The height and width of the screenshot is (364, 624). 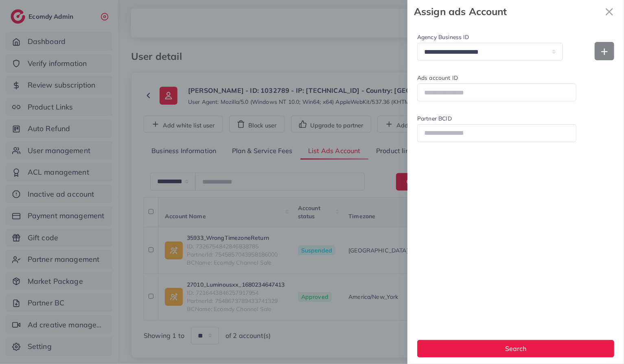 I want to click on button: Close, so click(x=609, y=12).